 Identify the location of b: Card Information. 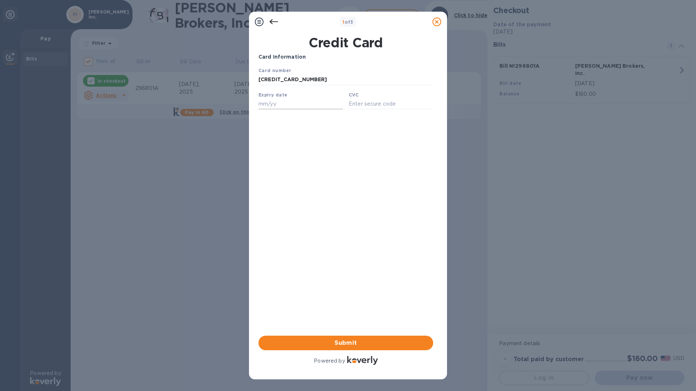
(282, 57).